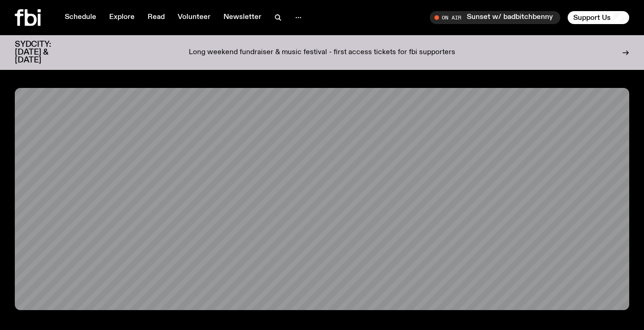  What do you see at coordinates (122, 18) in the screenshot?
I see `a: Explore` at bounding box center [122, 18].